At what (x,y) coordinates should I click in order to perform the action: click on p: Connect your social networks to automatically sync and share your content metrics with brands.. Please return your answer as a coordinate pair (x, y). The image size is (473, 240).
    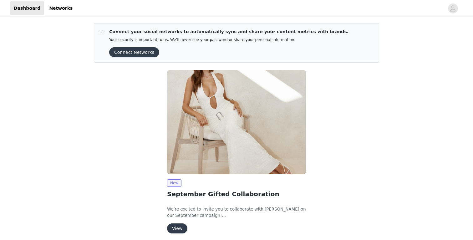
    Looking at the image, I should click on (229, 32).